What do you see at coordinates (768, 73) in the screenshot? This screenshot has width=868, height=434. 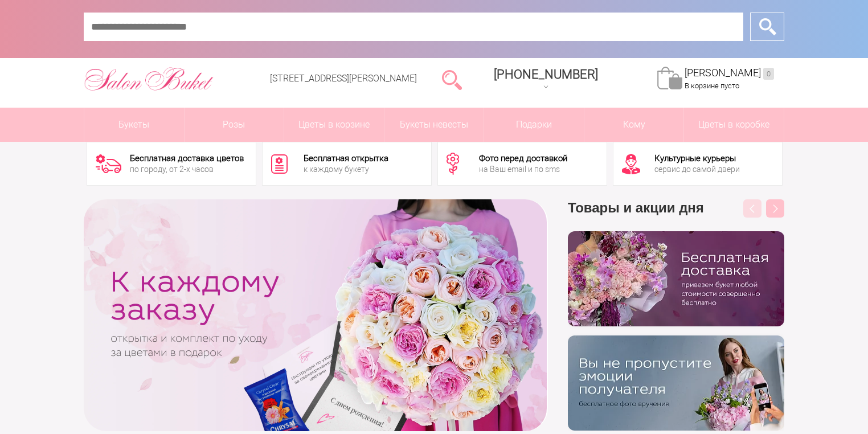 I see `ins: 0` at bounding box center [768, 73].